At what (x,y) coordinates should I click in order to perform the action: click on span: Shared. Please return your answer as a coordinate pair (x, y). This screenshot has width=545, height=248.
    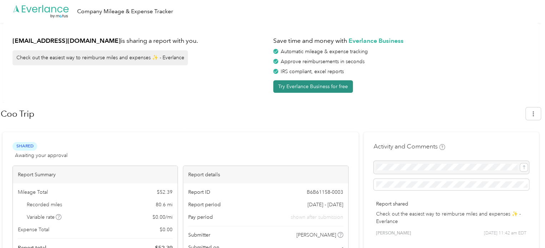
    Looking at the image, I should click on (25, 146).